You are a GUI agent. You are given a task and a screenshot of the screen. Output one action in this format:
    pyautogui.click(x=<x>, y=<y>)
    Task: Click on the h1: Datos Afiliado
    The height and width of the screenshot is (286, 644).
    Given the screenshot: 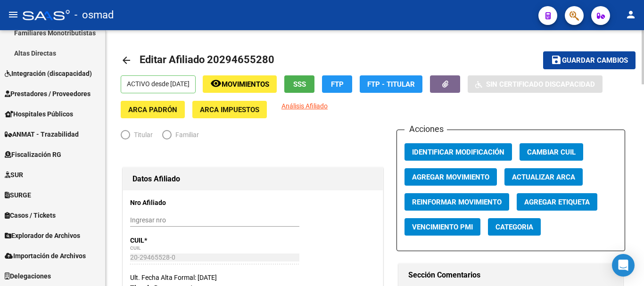 What is the action you would take?
    pyautogui.click(x=253, y=179)
    